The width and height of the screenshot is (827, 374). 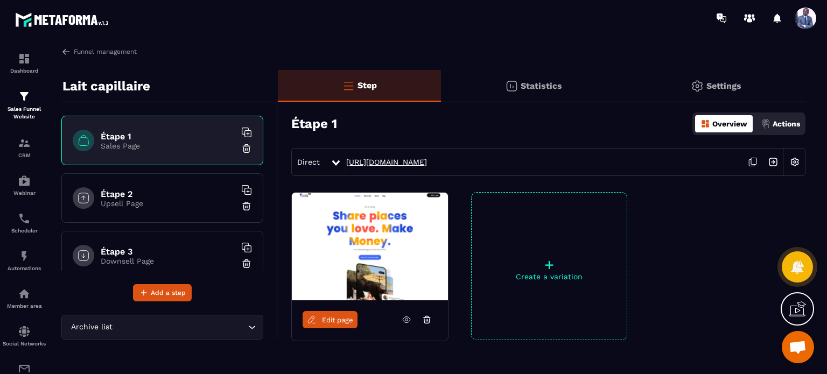 What do you see at coordinates (168, 293) in the screenshot?
I see `span: Add a step` at bounding box center [168, 293].